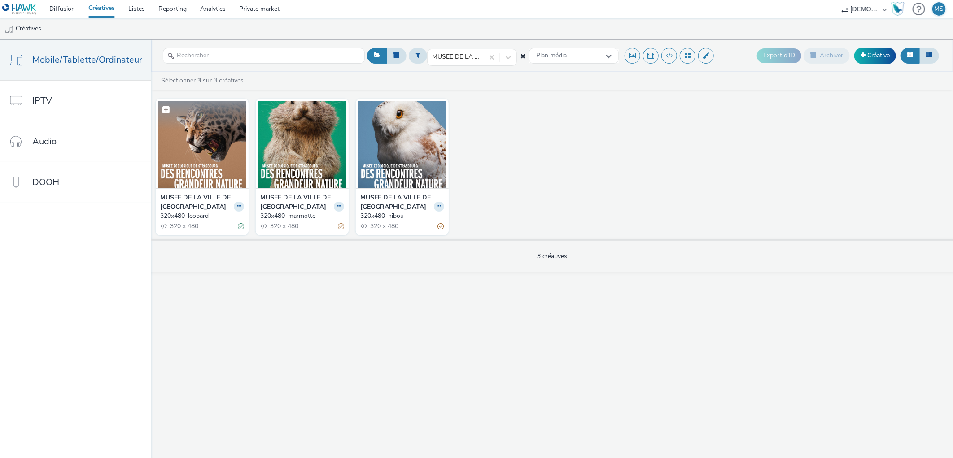  What do you see at coordinates (241, 226) in the screenshot?
I see `div: Valide` at bounding box center [241, 226].